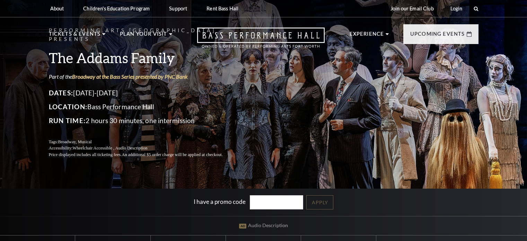  I want to click on h3: The Addams Family, so click(144, 58).